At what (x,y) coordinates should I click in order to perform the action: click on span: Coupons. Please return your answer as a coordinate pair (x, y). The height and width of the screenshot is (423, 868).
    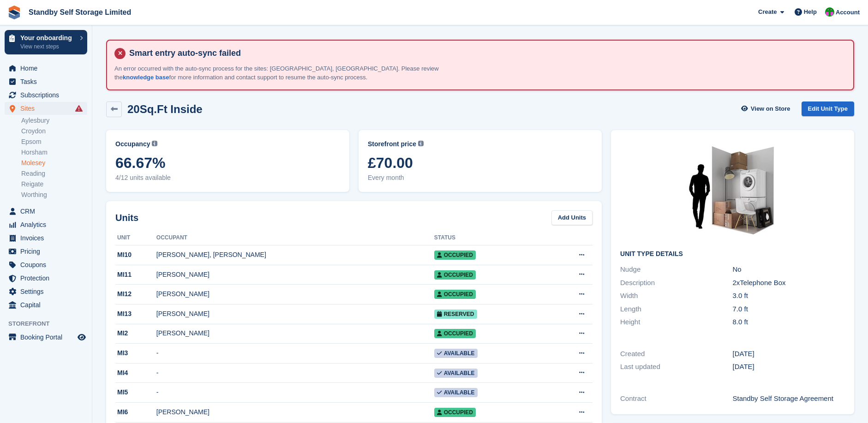
    Looking at the image, I should click on (48, 264).